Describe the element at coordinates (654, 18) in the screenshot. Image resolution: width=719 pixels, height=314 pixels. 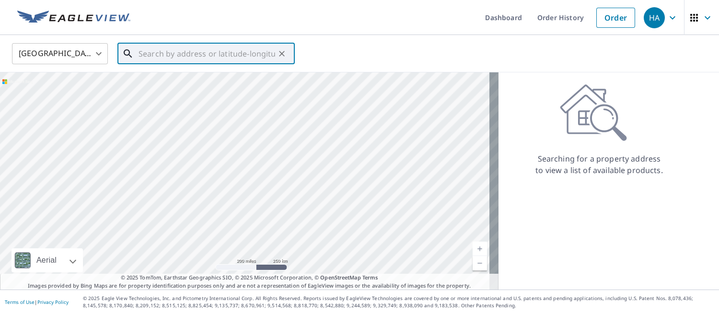
I see `div: HA` at that location.